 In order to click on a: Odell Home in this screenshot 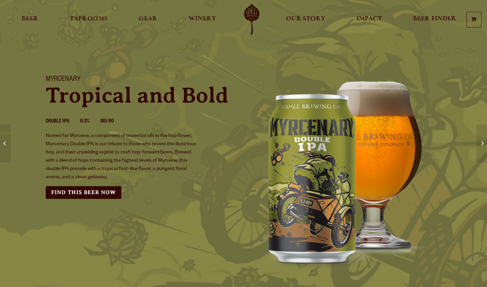, I will do `click(252, 20)`.